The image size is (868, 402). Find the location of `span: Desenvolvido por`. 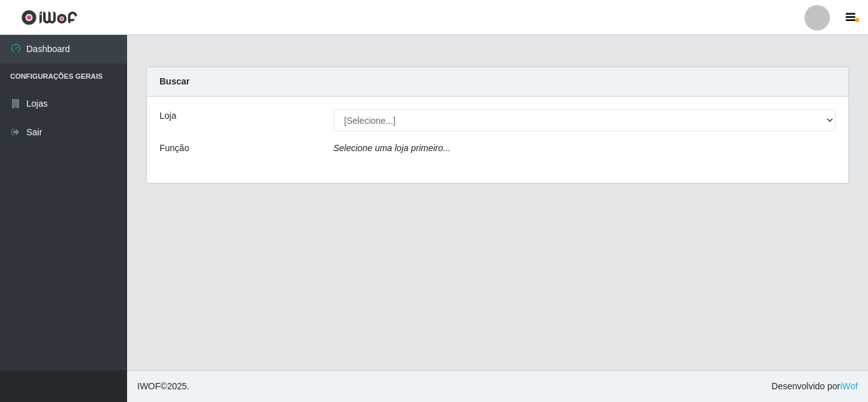

span: Desenvolvido por is located at coordinates (814, 386).